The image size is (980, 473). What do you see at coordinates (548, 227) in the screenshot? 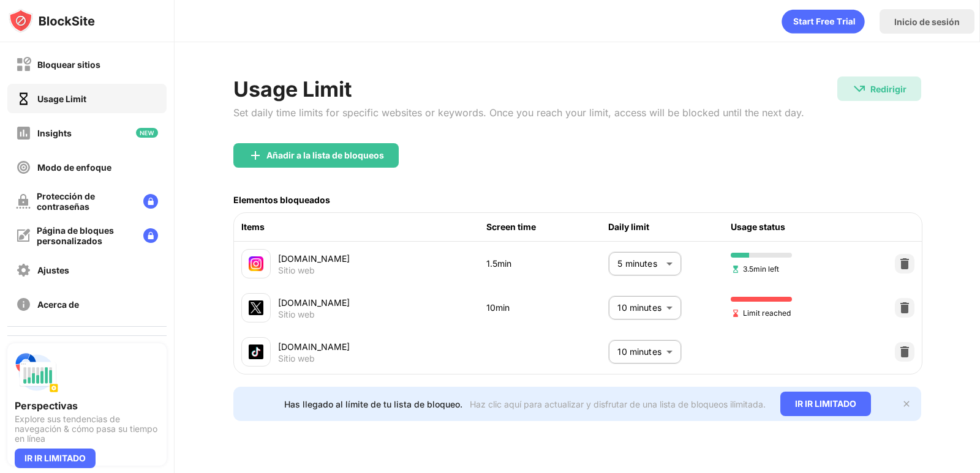
I see `div: Screen time` at bounding box center [548, 227].